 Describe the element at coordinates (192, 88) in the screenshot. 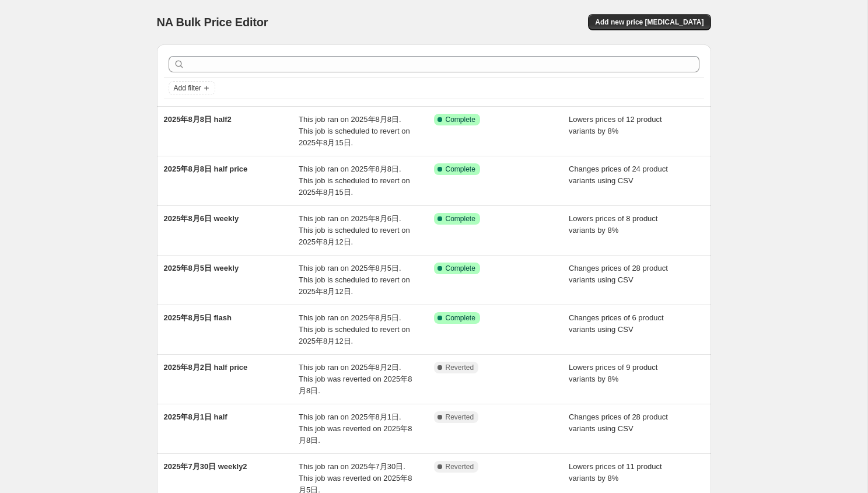

I see `button: Add filter` at that location.